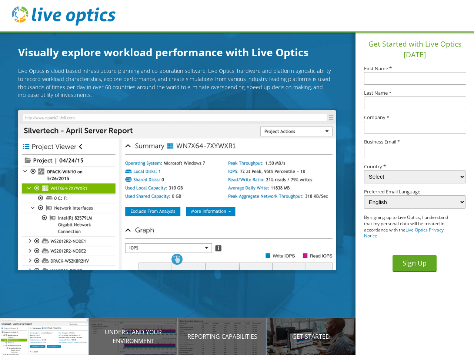  I want to click on p: Understand your environment, so click(133, 337).